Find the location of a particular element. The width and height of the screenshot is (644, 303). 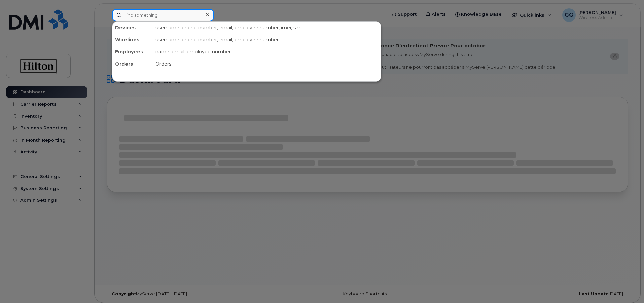

div: Devices is located at coordinates (133, 28).